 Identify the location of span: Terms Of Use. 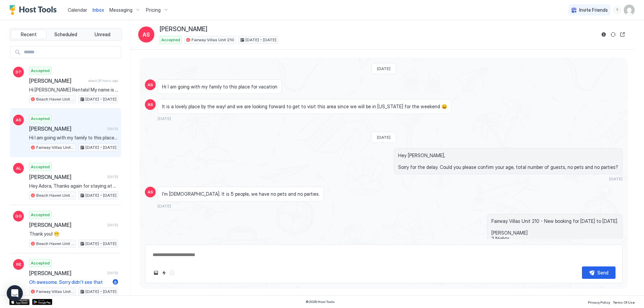
(624, 303).